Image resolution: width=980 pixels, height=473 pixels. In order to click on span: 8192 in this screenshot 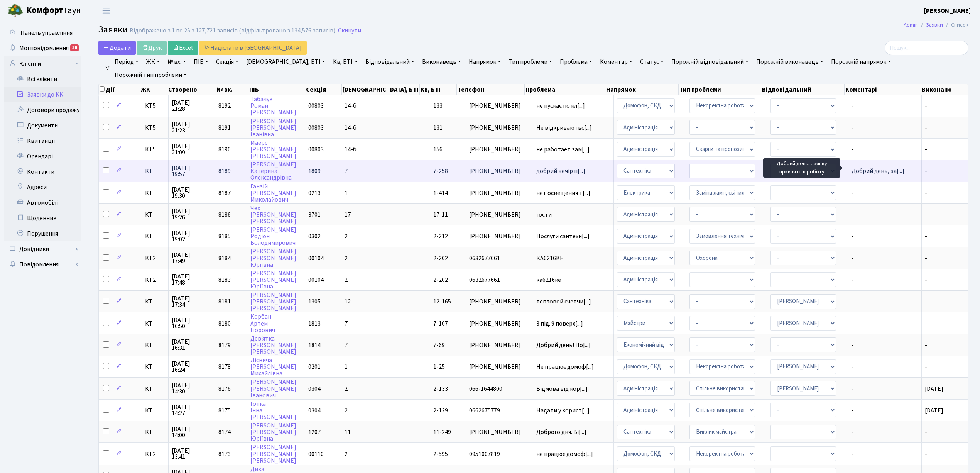, I will do `click(224, 106)`.